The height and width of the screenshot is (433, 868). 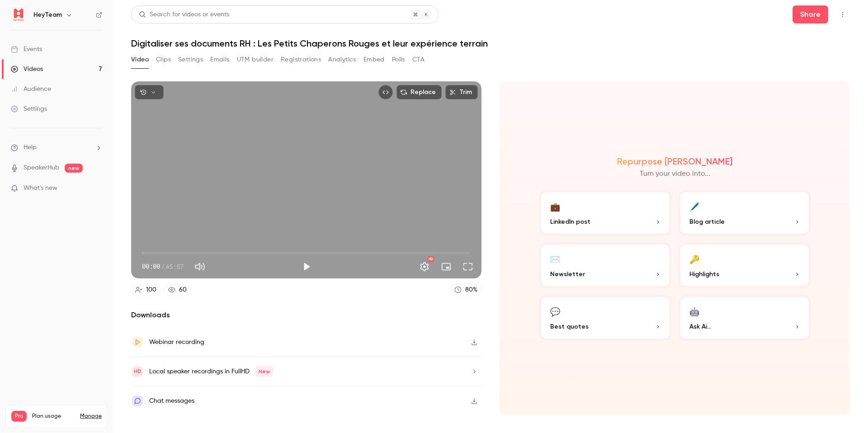 What do you see at coordinates (707, 221) in the screenshot?
I see `span: Blog article` at bounding box center [707, 221].